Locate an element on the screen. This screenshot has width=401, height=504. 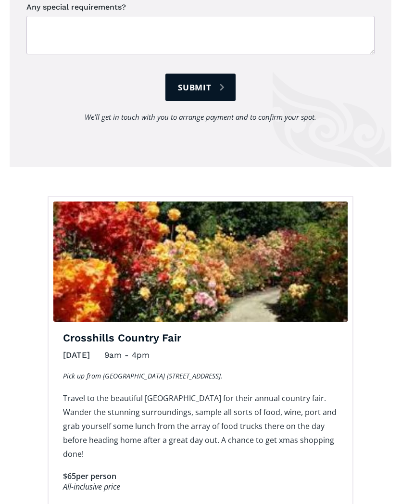
div: All-inclusive price is located at coordinates (200, 487).